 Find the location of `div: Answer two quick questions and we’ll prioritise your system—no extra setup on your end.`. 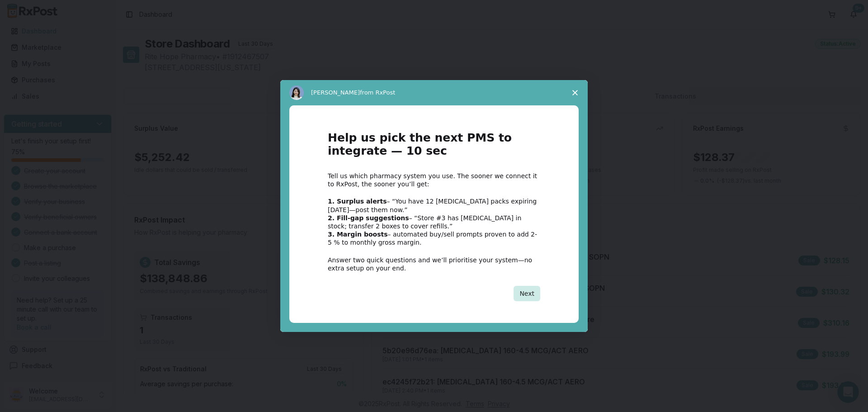

div: Answer two quick questions and we’ll prioritise your system—no extra setup on your end. is located at coordinates (434, 264).